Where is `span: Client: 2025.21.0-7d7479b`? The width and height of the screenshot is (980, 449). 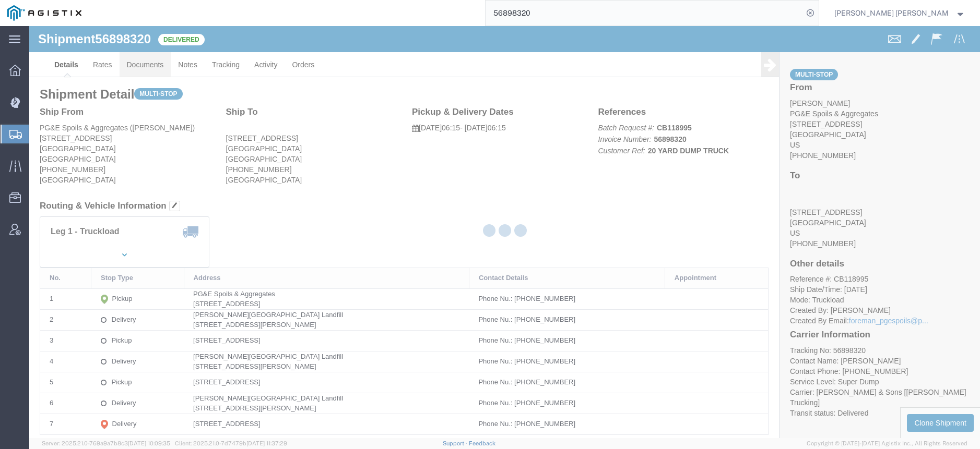 span: Client: 2025.21.0-7d7479b is located at coordinates (231, 444).